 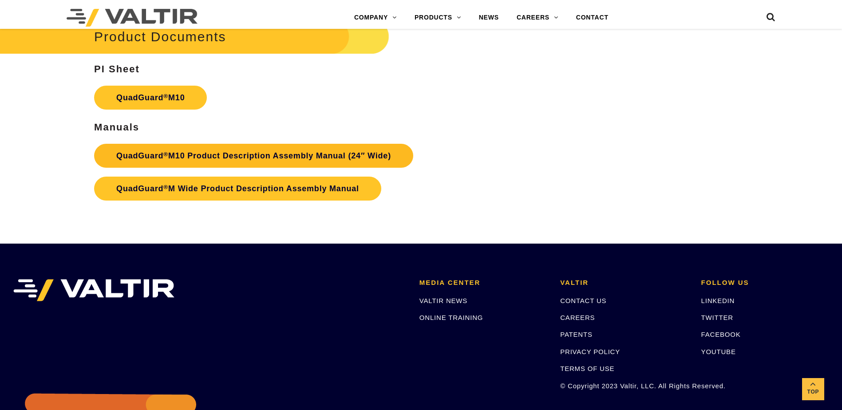 What do you see at coordinates (132, 18) in the screenshot?
I see `img: Valtir` at bounding box center [132, 18].